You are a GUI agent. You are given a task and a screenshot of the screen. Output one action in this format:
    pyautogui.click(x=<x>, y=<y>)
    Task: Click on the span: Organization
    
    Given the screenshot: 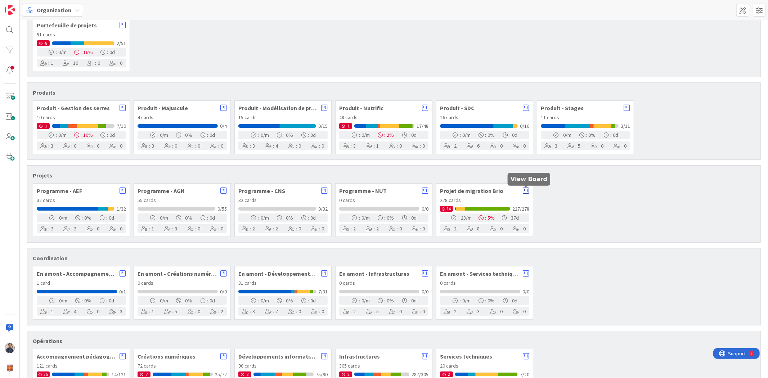 What is the action you would take?
    pyautogui.click(x=54, y=10)
    